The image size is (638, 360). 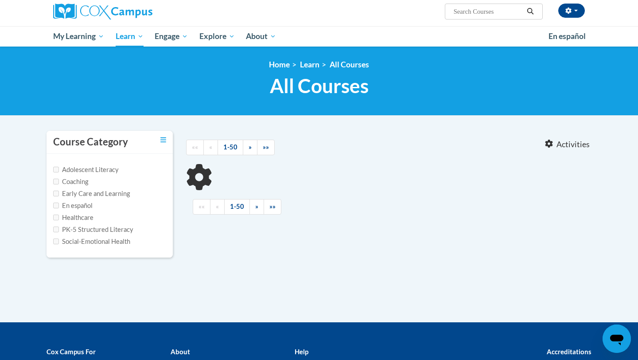 What do you see at coordinates (261, 36) in the screenshot?
I see `span: About` at bounding box center [261, 36].